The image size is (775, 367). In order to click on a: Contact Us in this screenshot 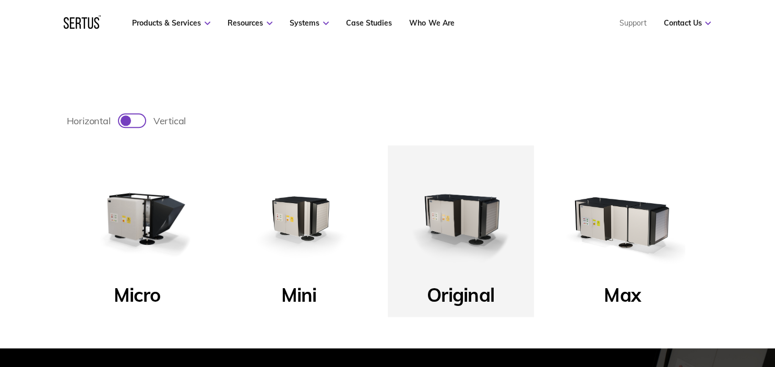, I will do `click(686, 23)`.